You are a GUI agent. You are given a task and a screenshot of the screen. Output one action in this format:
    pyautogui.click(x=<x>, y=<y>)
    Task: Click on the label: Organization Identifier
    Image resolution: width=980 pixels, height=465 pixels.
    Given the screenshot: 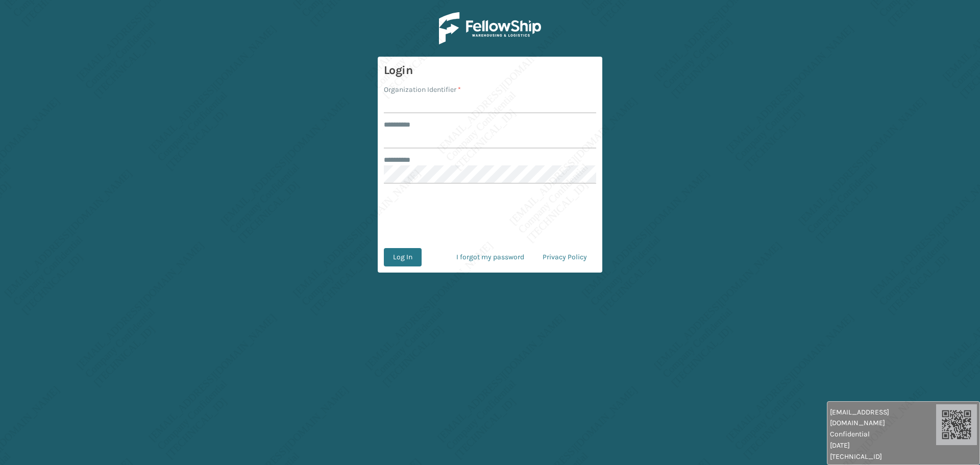 What is the action you would take?
    pyautogui.click(x=422, y=89)
    